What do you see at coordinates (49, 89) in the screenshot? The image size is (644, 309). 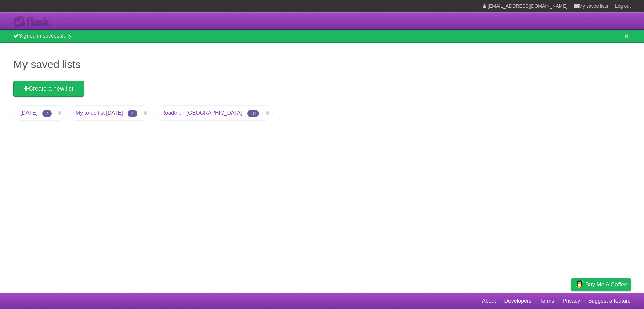 I see `a: Create a new list` at bounding box center [49, 89].